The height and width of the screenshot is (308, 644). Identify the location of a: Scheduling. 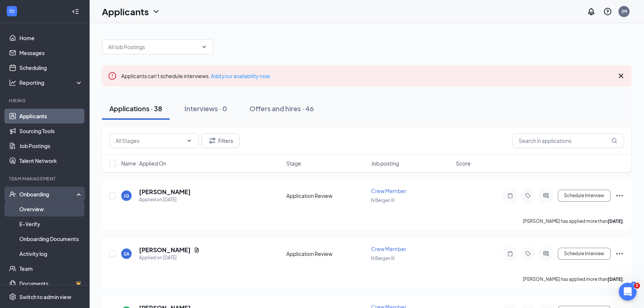
(51, 67).